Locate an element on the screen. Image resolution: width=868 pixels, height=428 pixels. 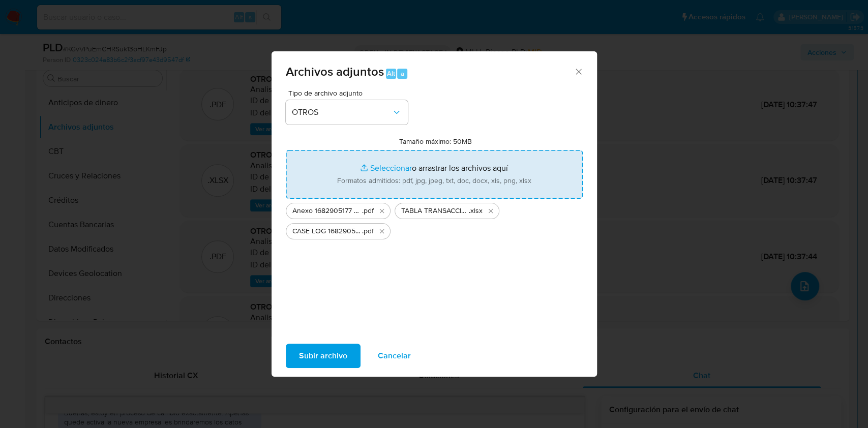
span: Tipo de archivo adjunto is located at coordinates (349, 93).